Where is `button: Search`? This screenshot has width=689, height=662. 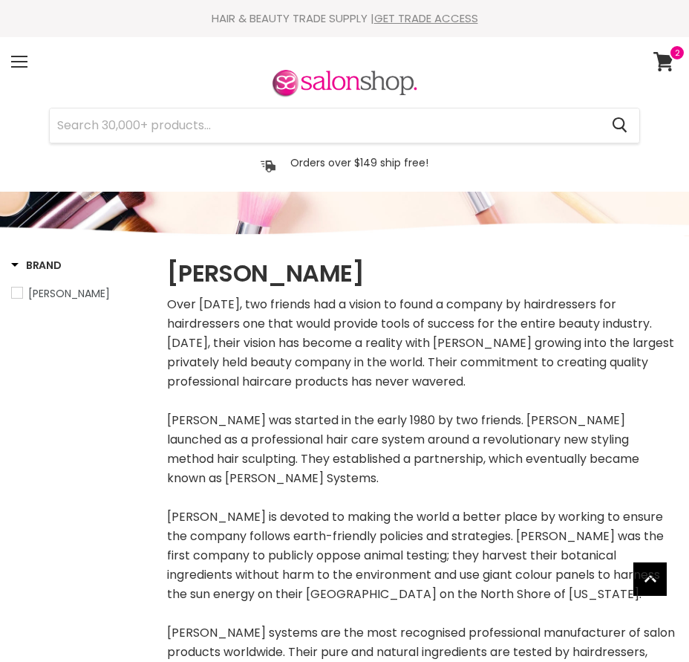 button: Search is located at coordinates (619, 126).